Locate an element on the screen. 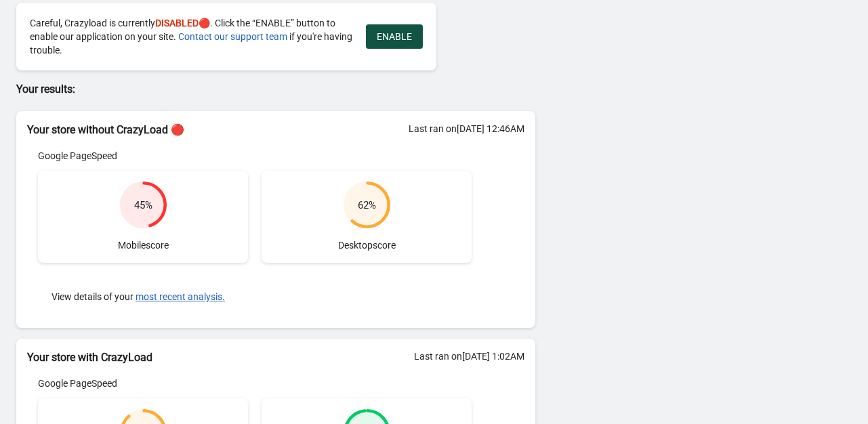 The height and width of the screenshot is (424, 868). span: ENABLE is located at coordinates (394, 37).